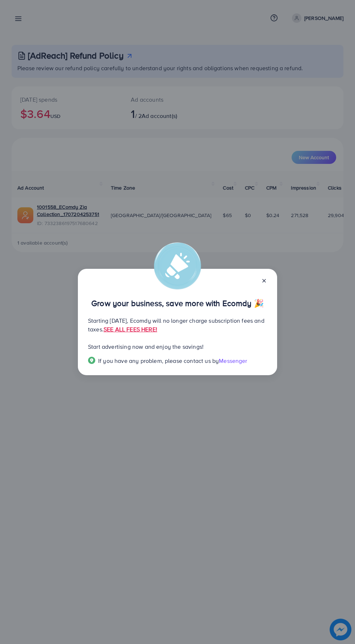 Image resolution: width=355 pixels, height=644 pixels. Describe the element at coordinates (92, 360) in the screenshot. I see `img: Popup guide` at that location.